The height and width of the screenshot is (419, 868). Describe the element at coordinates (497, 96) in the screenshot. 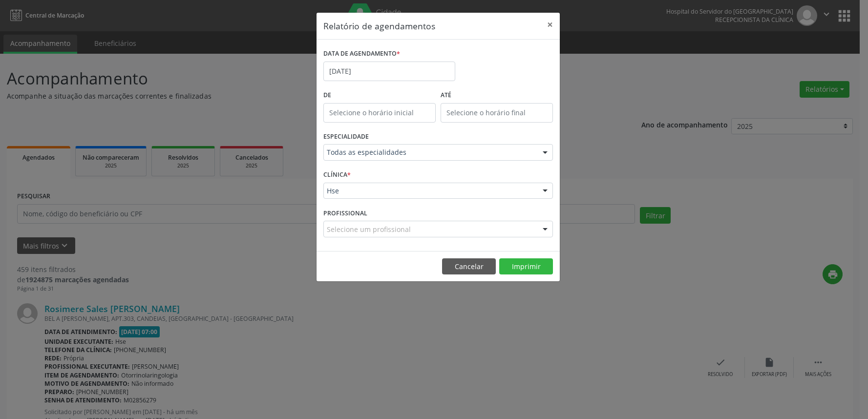

I see `label: ATÉ` at that location.